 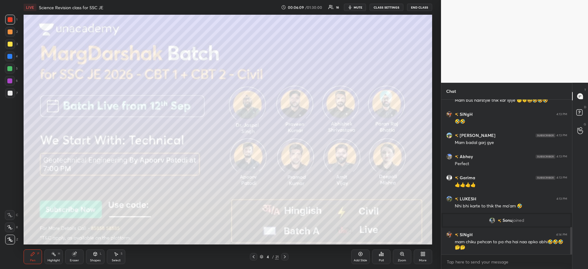 I want to click on div: 3, so click(x=11, y=44).